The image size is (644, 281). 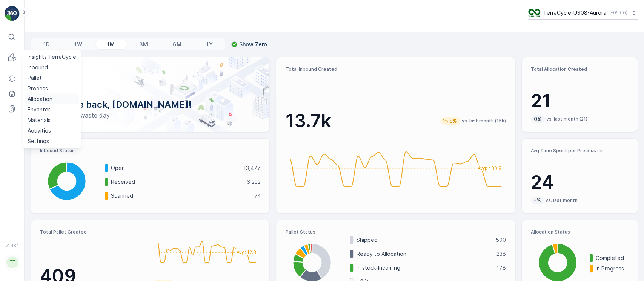 I want to click on p: Show Zero, so click(x=253, y=44).